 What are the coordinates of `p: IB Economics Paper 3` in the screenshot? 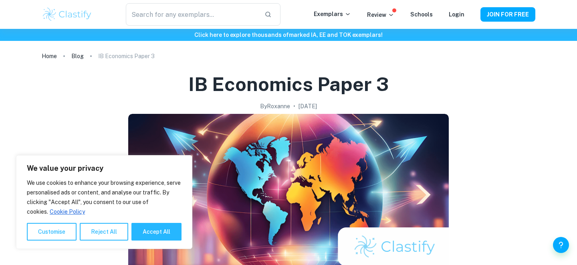 It's located at (126, 56).